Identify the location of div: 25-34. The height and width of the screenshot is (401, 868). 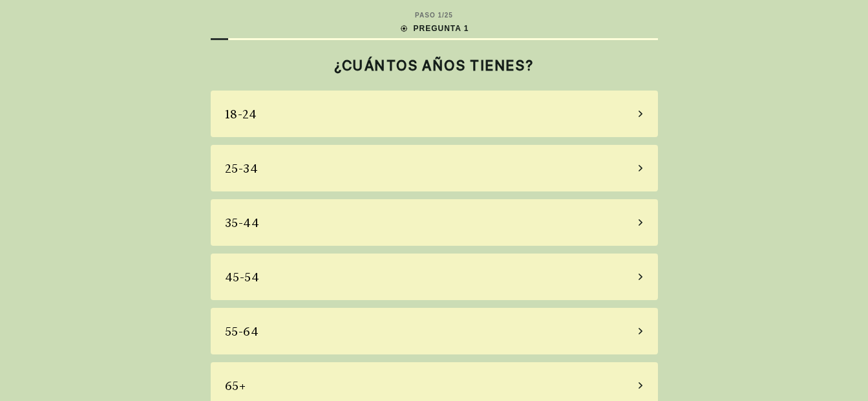
(242, 168).